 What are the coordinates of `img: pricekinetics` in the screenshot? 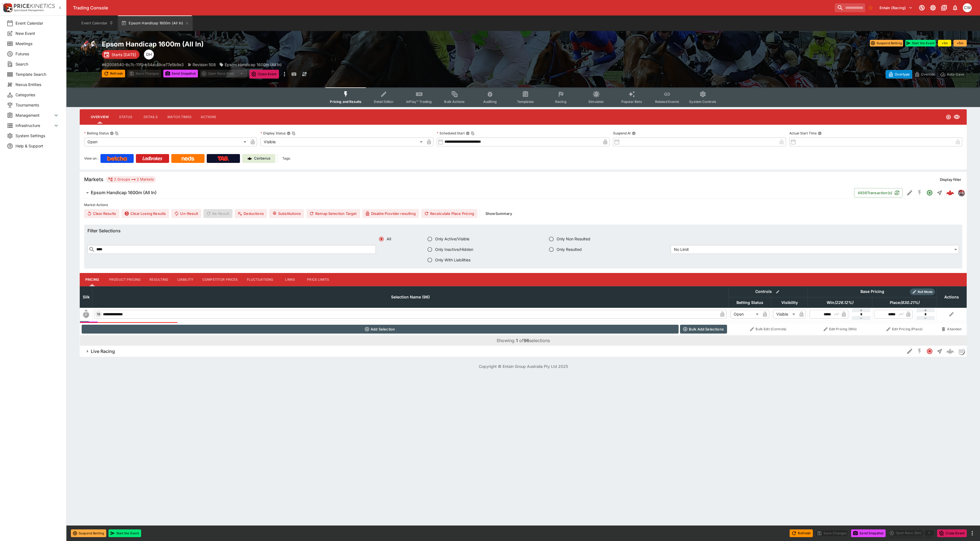 It's located at (961, 193).